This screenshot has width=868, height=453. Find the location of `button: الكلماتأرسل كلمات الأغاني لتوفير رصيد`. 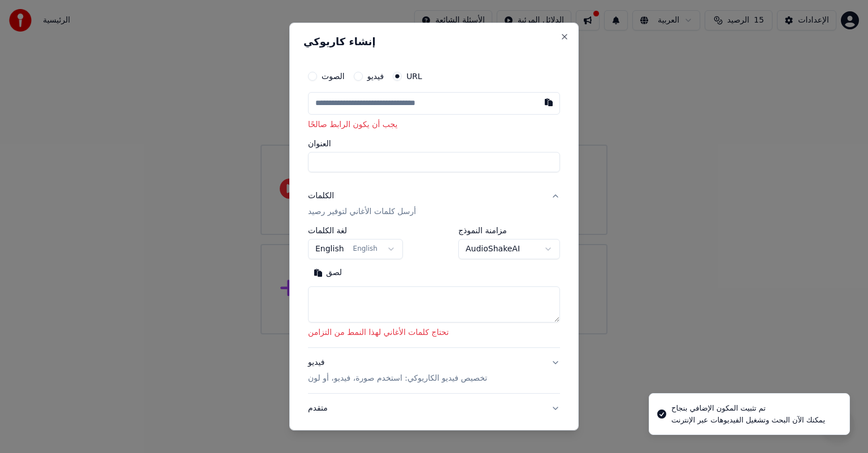

button: الكلماتأرسل كلمات الأغاني لتوفير رصيد is located at coordinates (434, 204).